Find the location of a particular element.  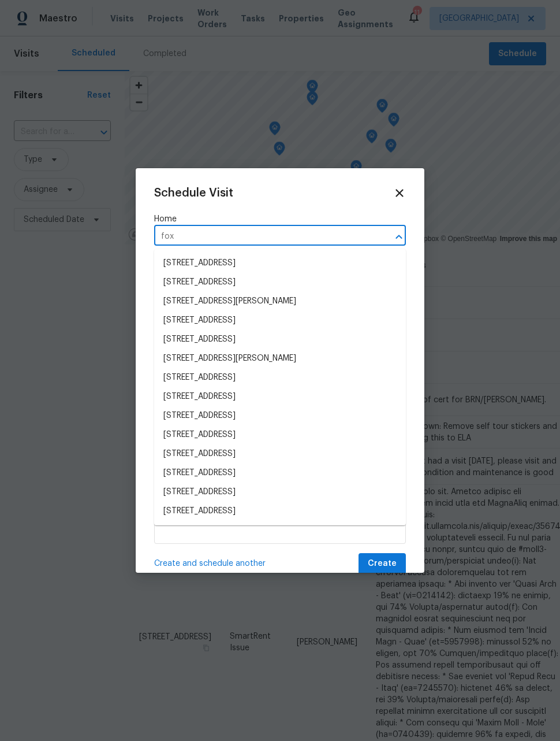

span: Schedule Visit is located at coordinates (194, 193).